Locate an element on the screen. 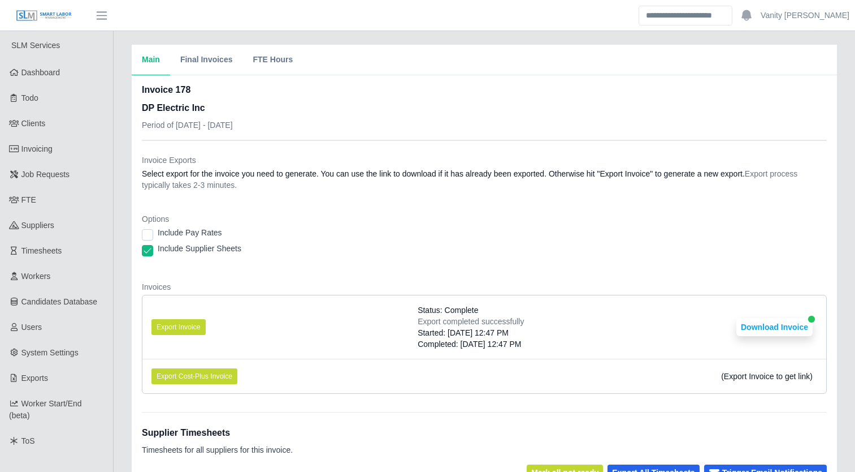 The image size is (855, 472). span: Timesheets is located at coordinates (42, 250).